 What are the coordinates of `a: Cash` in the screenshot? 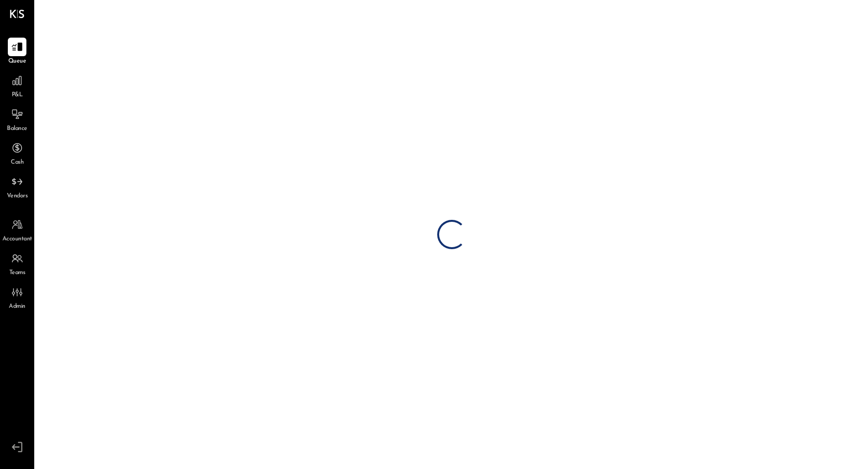 It's located at (17, 153).